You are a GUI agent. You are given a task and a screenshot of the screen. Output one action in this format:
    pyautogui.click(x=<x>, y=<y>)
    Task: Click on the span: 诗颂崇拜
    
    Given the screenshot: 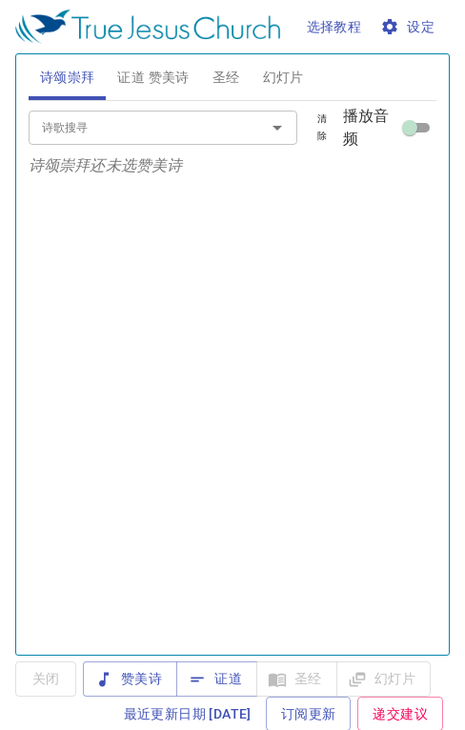 What is the action you would take?
    pyautogui.click(x=68, y=77)
    